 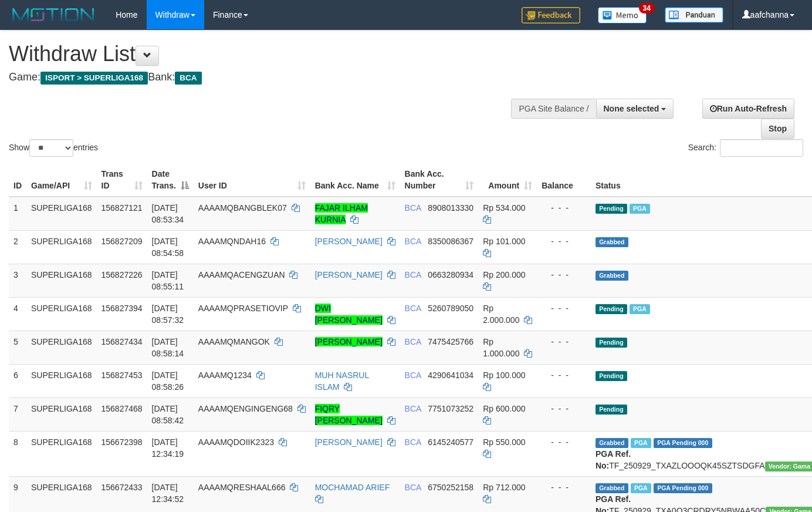 What do you see at coordinates (252, 180) in the screenshot?
I see `th: User ID: activate to sort column ascending` at bounding box center [252, 180].